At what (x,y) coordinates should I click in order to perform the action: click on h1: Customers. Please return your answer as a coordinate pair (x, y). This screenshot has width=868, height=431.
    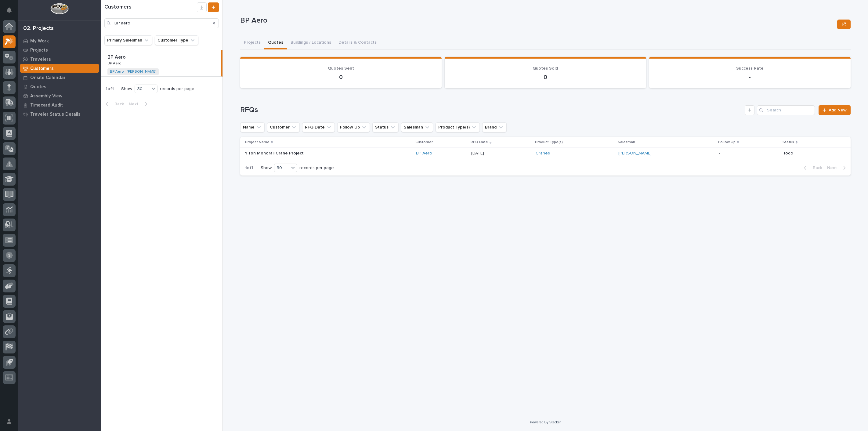
    Looking at the image, I should click on (151, 7).